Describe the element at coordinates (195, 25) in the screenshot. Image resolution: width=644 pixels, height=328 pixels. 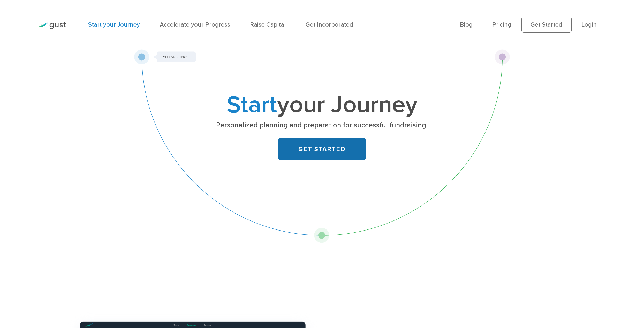
I see `a: Accelerate your Progress` at that location.